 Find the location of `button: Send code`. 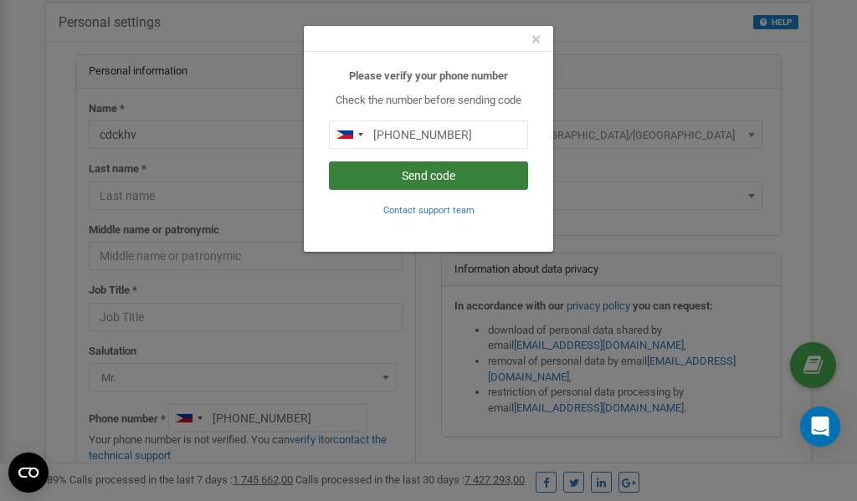

button: Send code is located at coordinates (429, 176).